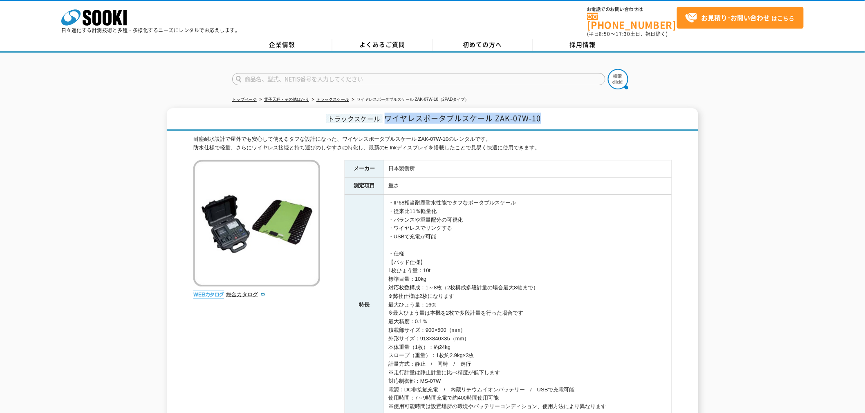 This screenshot has height=413, width=865. Describe the element at coordinates (482, 45) in the screenshot. I see `a: 初めての方へ` at that location.